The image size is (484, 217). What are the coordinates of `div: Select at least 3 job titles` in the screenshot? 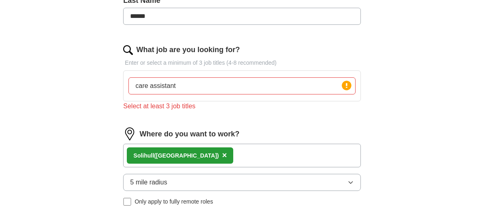 It's located at (242, 106).